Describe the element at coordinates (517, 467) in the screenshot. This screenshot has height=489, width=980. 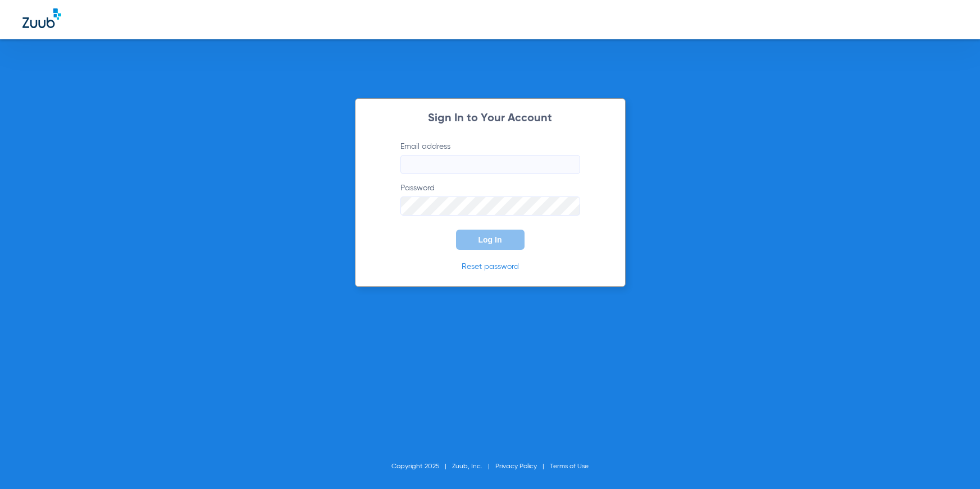
I see `a: Privacy Policy` at that location.